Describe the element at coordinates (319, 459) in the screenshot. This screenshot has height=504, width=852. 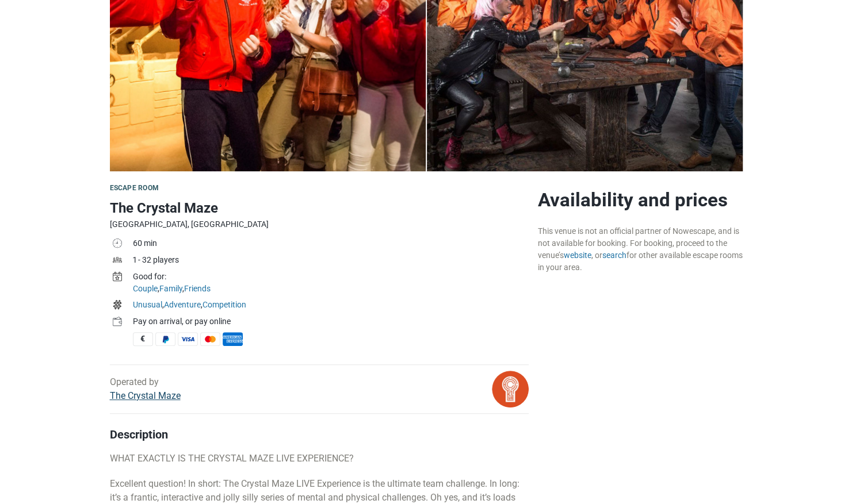
I see `p: WHAT EXACTLY IS THE CRYSTAL MAZE LIVE EXPERIENCE?` at that location.